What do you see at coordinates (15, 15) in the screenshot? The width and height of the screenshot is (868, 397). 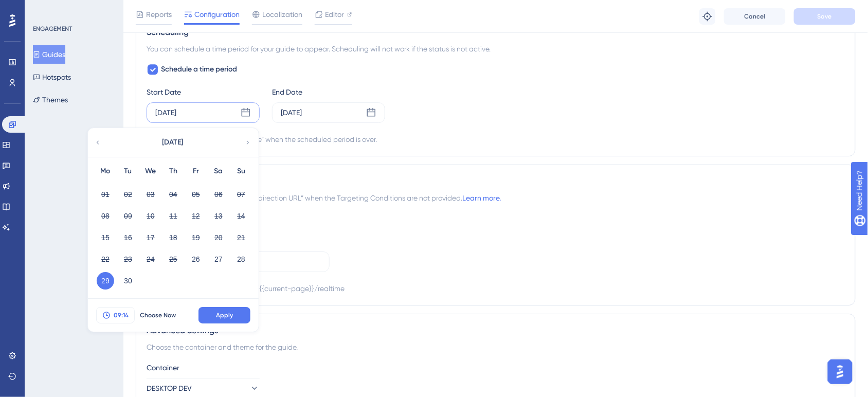 I see `button: Open AI Assistant Launcher` at bounding box center [15, 15].